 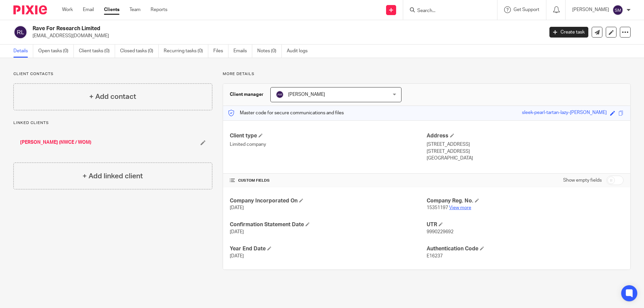 What do you see at coordinates (113, 176) in the screenshot?
I see `h4: + Add linked client` at bounding box center [113, 176].